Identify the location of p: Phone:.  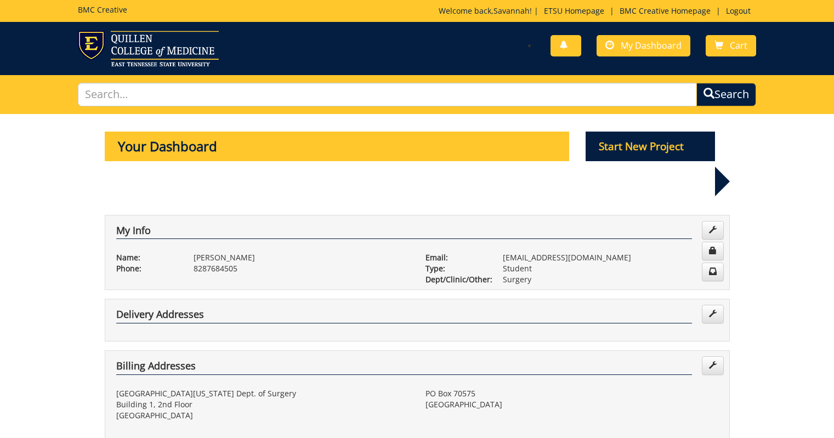
(146, 269).